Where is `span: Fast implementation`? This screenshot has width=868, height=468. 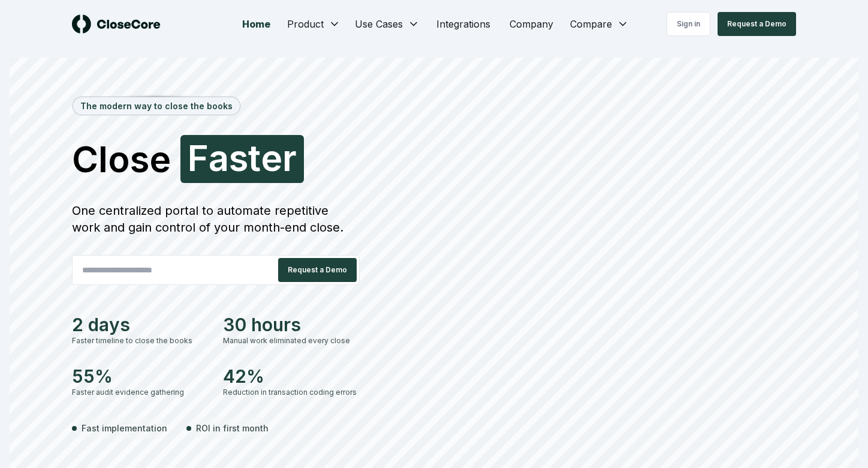 span: Fast implementation is located at coordinates (124, 427).